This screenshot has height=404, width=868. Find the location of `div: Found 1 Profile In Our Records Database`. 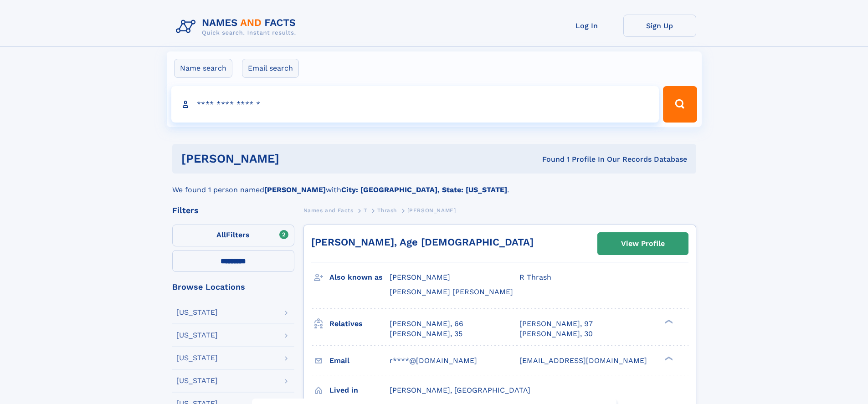

div: Found 1 Profile In Our Records Database is located at coordinates (549, 160).